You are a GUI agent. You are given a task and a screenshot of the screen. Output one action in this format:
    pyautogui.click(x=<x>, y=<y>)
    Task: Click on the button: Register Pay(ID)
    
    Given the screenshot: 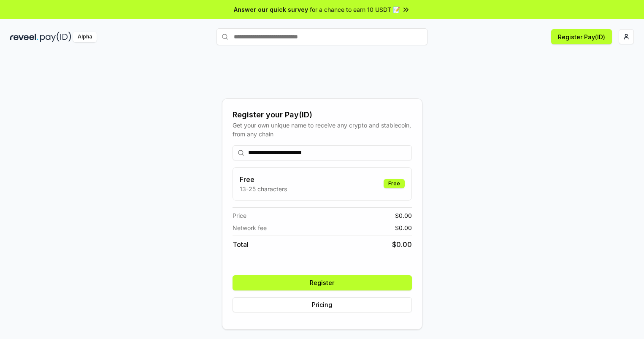 What is the action you would take?
    pyautogui.click(x=581, y=37)
    